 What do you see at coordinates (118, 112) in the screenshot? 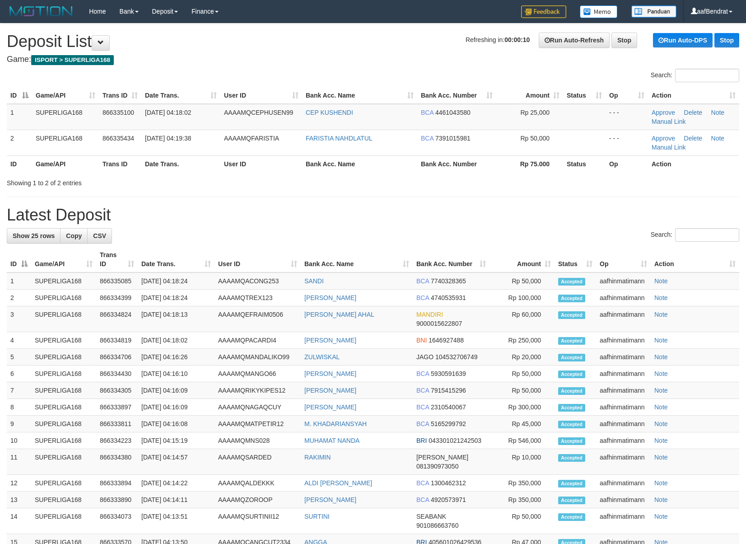
I see `span: 866335100` at bounding box center [118, 112].